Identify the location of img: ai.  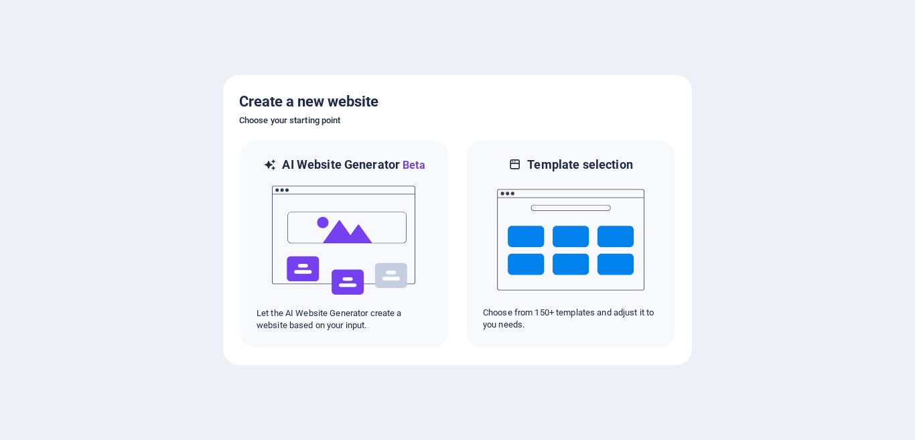
(344, 241).